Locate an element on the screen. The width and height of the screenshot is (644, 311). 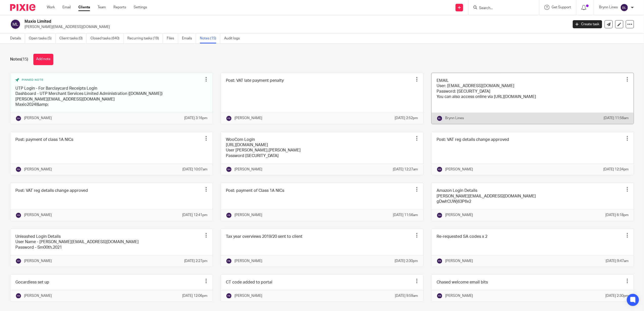
a: Work is located at coordinates (51, 7).